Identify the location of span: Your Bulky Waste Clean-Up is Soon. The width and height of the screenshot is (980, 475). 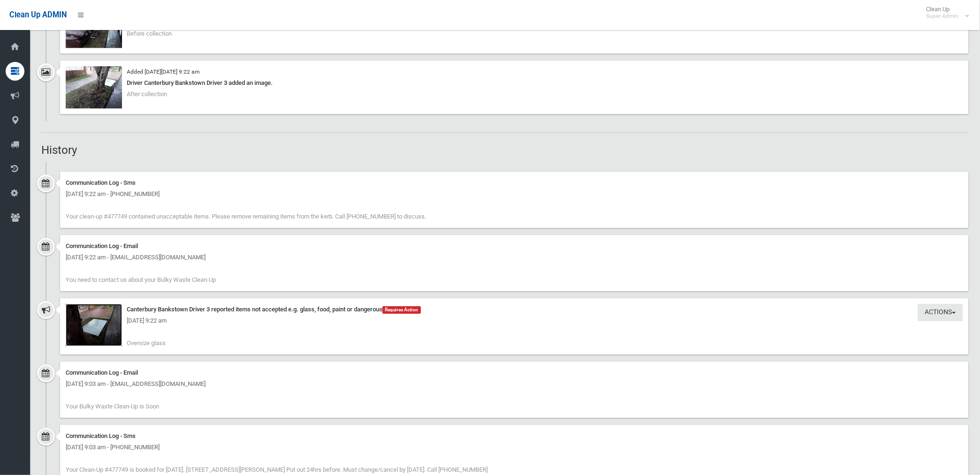
(113, 406).